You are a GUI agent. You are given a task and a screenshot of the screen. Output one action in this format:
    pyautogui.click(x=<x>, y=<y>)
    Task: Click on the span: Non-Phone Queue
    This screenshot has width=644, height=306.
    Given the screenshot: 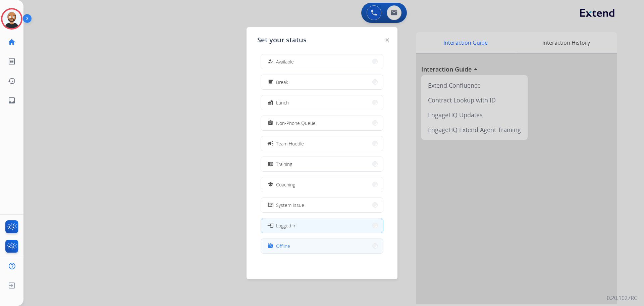 What is the action you would take?
    pyautogui.click(x=296, y=123)
    